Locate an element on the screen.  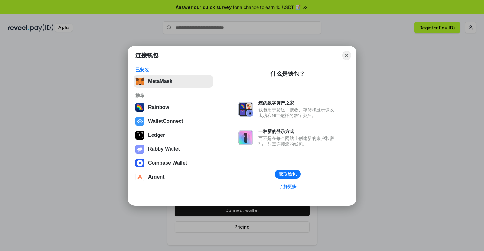
div: 了解更多 is located at coordinates (288, 187).